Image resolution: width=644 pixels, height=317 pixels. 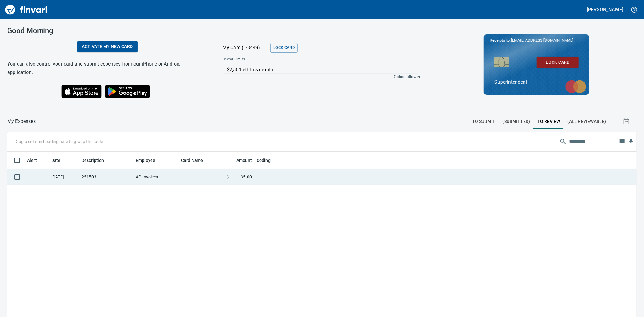 What do you see at coordinates (156, 177) in the screenshot?
I see `td: AP Invoices` at bounding box center [156, 177].